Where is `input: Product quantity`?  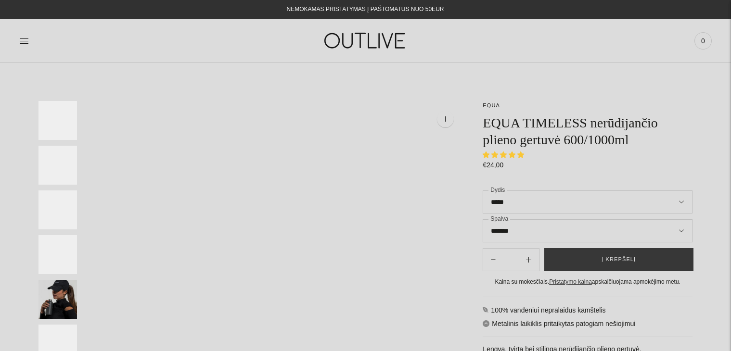
input: Product quantity is located at coordinates (511, 260).